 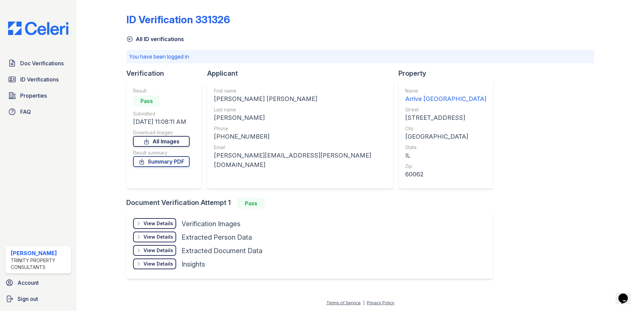 I want to click on div: Result summary, so click(x=161, y=153).